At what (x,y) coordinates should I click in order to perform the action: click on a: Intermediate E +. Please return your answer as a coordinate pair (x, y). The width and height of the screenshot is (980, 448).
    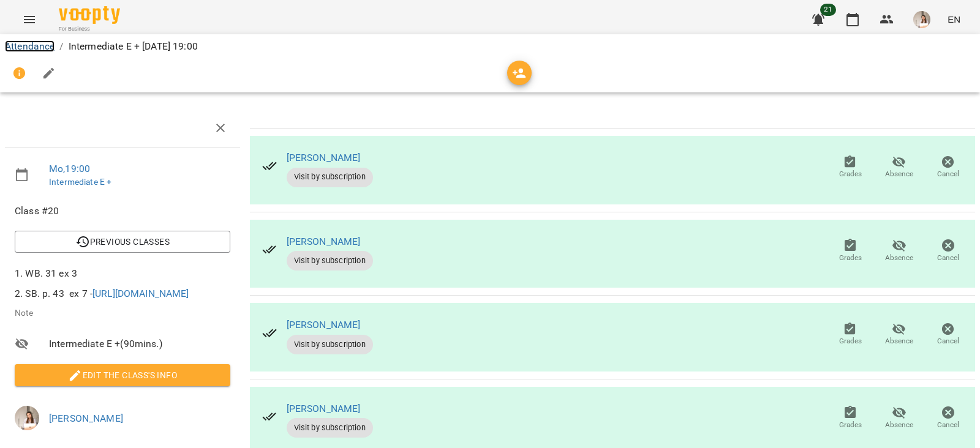
    Looking at the image, I should click on (80, 182).